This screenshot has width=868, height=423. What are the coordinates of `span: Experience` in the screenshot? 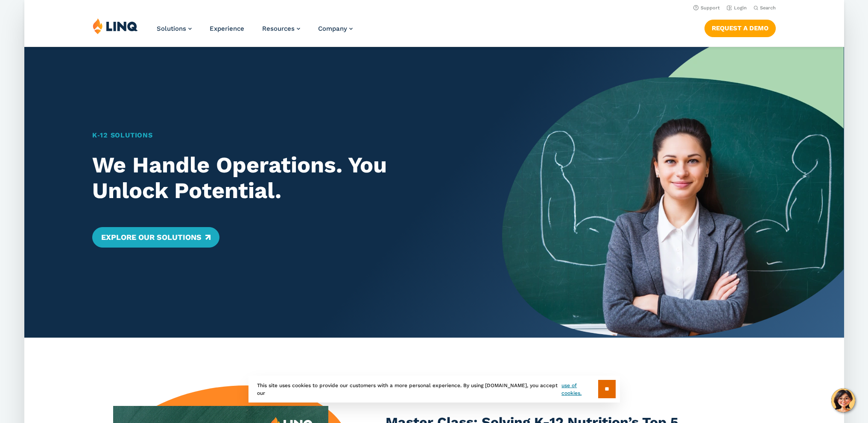 It's located at (227, 28).